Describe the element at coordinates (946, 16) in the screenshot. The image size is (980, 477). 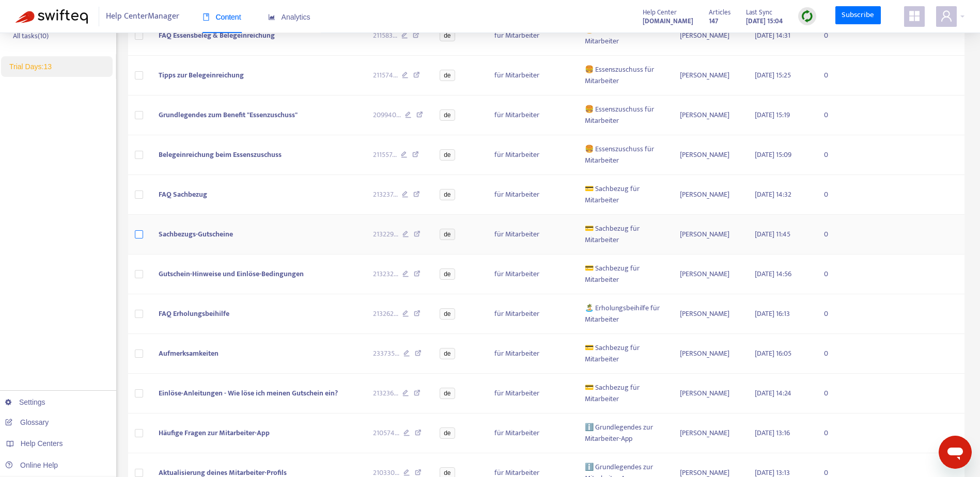
I see `span: user` at that location.